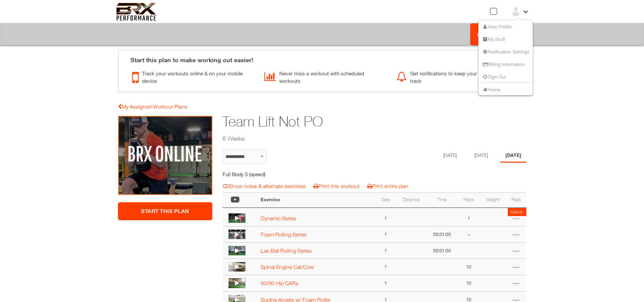 This screenshot has width=644, height=302. I want to click on img: Team Lift Not PO, so click(165, 155).